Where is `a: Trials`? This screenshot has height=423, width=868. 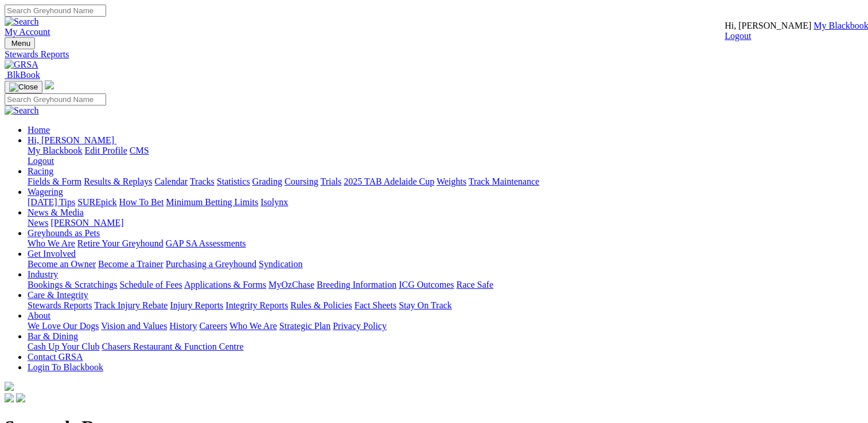 a: Trials is located at coordinates (330, 181).